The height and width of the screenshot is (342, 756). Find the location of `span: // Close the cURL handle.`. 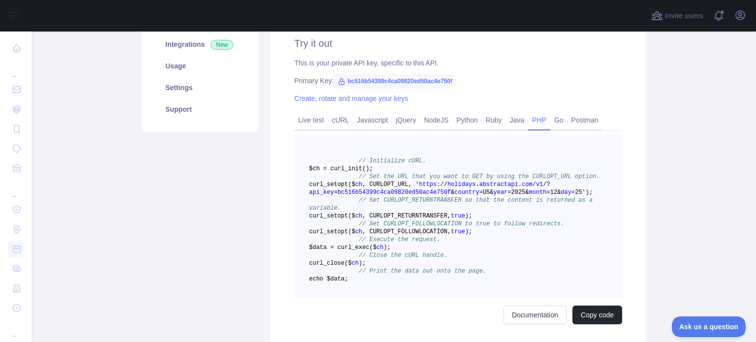

span: // Close the cURL handle. is located at coordinates (403, 256).